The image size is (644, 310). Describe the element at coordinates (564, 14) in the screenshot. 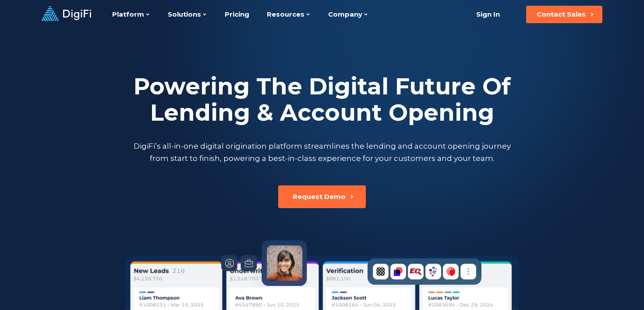

I see `a: Contact Sales` at that location.